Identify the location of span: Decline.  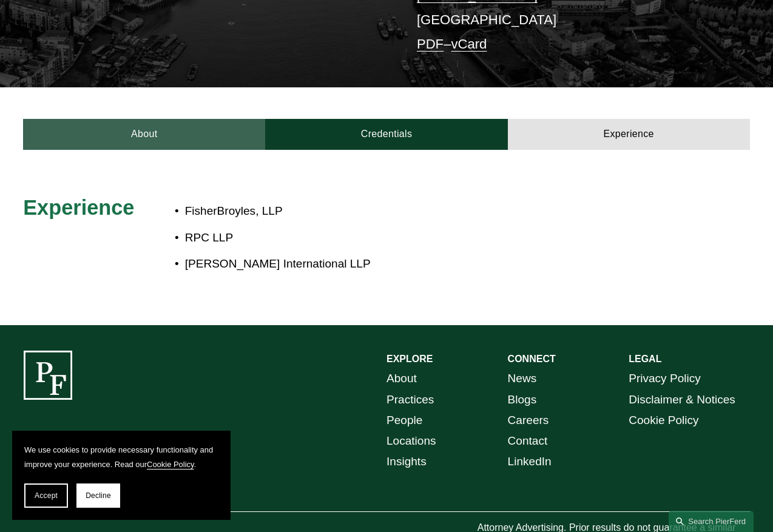
(99, 495).